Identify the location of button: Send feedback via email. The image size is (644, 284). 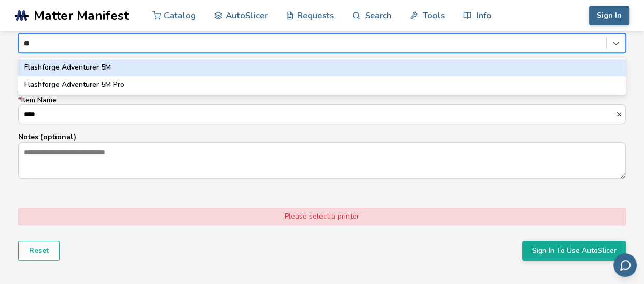
(625, 264).